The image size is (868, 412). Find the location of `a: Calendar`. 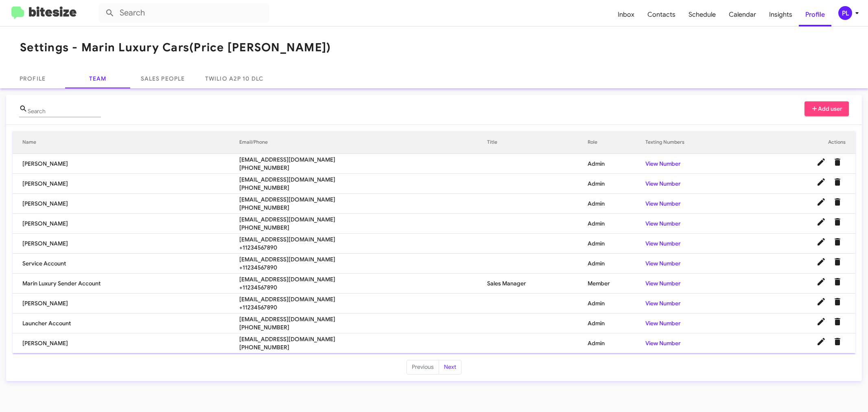

a: Calendar is located at coordinates (742, 15).